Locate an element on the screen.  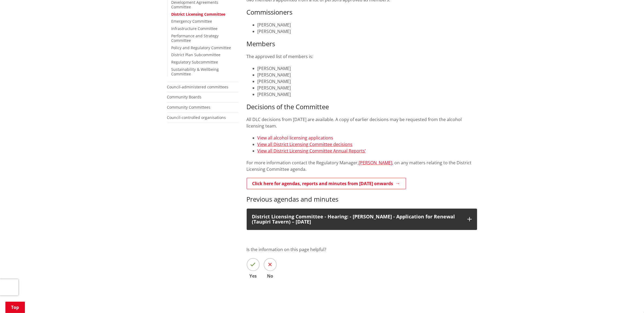
p: The approved list of members is: is located at coordinates (362, 57).